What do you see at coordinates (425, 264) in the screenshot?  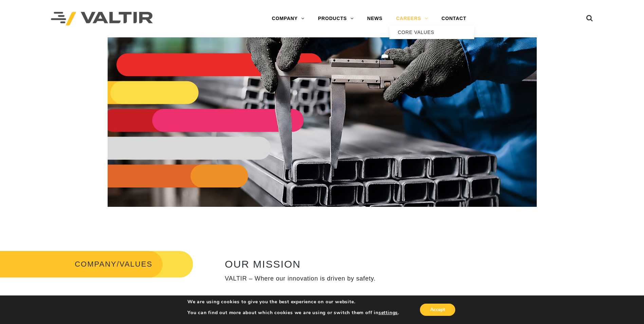 I see `h2: OUR MISSION` at bounding box center [425, 264].